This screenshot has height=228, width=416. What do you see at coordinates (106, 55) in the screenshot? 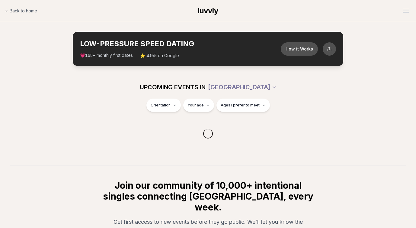
I see `span: 💗 + monthly first dates` at bounding box center [106, 55].